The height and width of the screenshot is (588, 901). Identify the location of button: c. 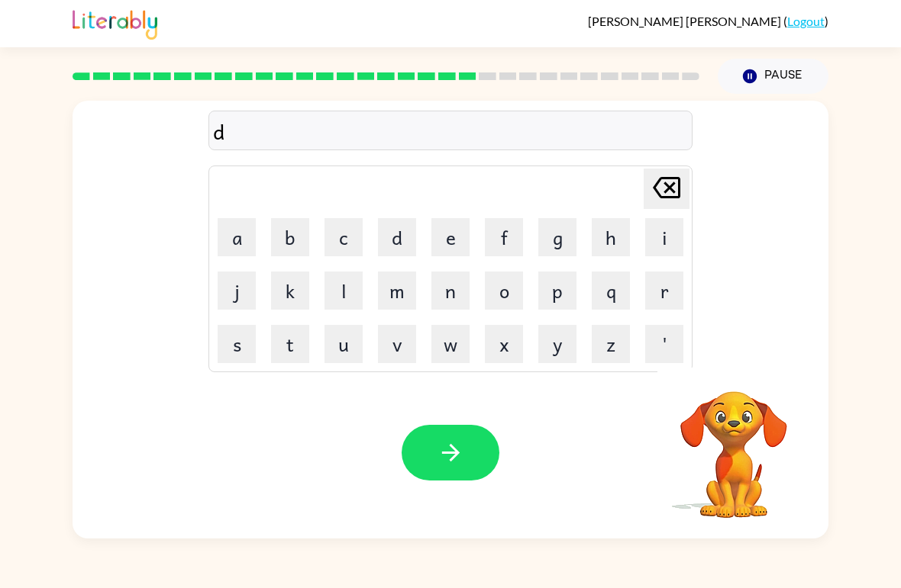
(343, 237).